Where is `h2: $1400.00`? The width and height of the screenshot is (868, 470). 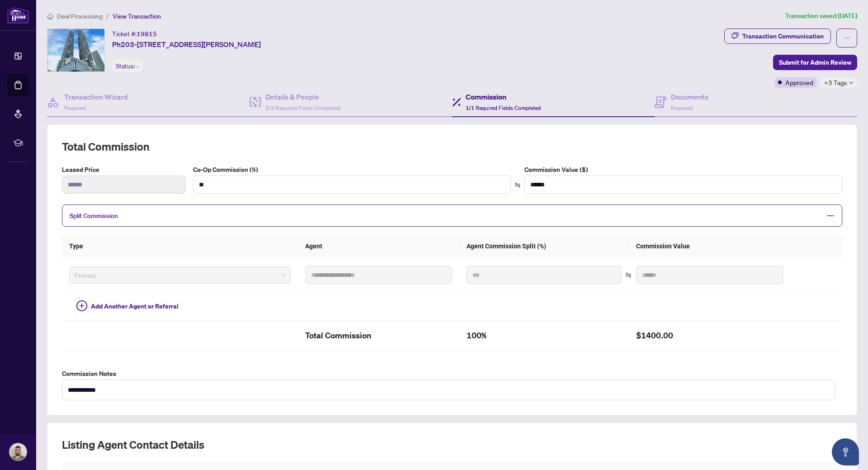
h2: $1400.00 is located at coordinates (709, 336).